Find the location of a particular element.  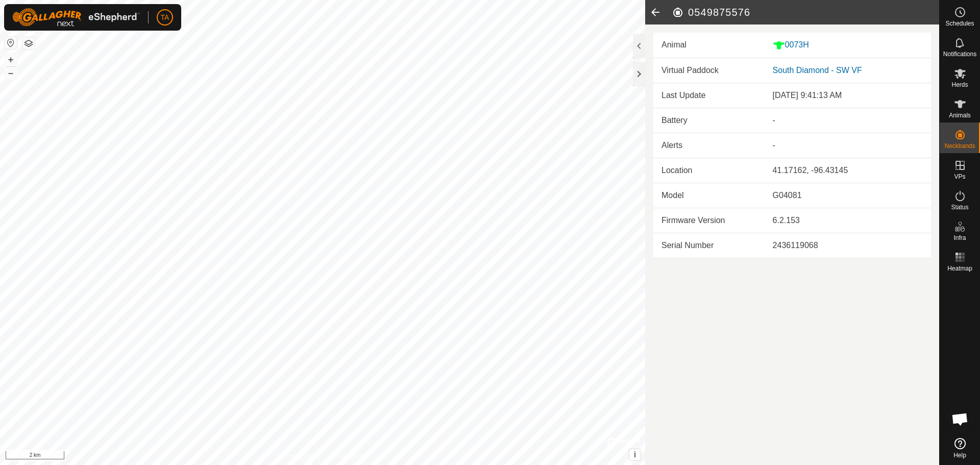

td: Virtual Paddock is located at coordinates (709, 70).